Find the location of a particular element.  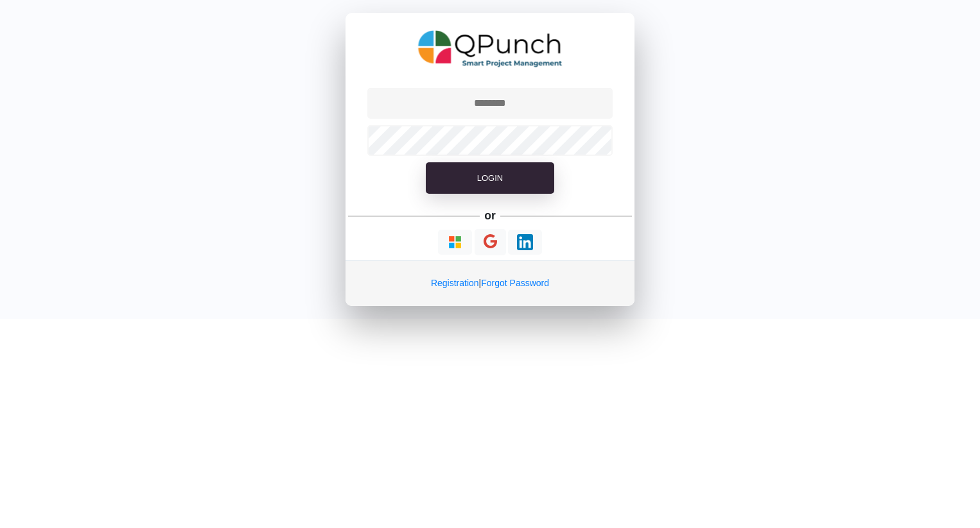

button: Continue With Google is located at coordinates (490, 242).